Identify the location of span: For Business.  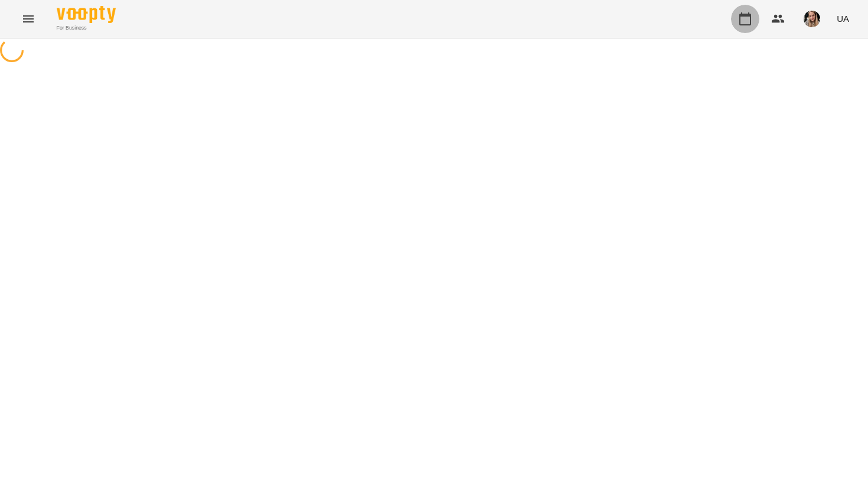
(86, 28).